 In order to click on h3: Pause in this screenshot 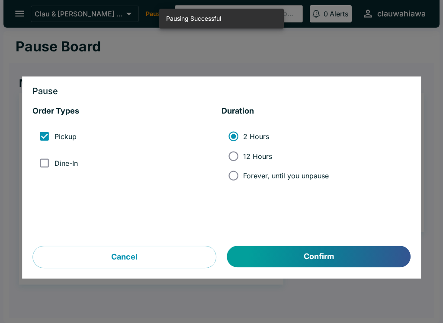, I will do `click(221, 92)`.